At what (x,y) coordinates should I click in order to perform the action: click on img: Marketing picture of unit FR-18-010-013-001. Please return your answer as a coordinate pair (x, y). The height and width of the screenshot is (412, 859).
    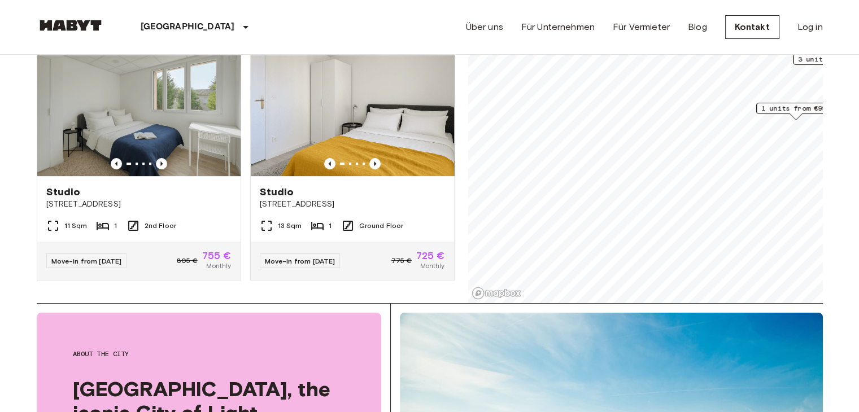
    Looking at the image, I should click on (139, 108).